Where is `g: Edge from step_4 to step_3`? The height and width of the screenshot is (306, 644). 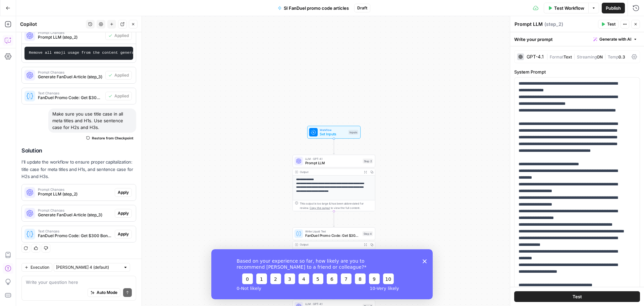 g: Edge from step_4 to step_3 is located at coordinates (334, 291).